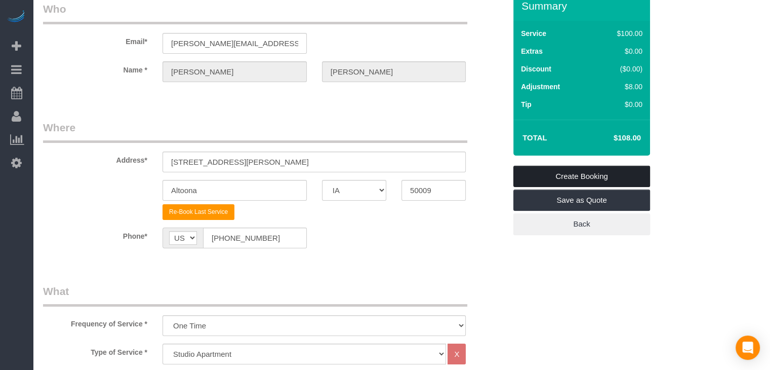  Describe the element at coordinates (531, 51) in the screenshot. I see `label: Extras` at that location.